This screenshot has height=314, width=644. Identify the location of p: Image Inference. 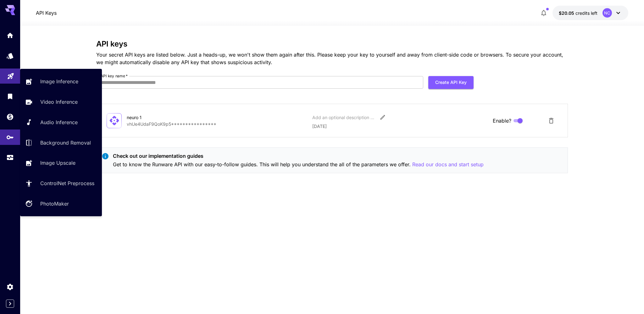
(59, 82).